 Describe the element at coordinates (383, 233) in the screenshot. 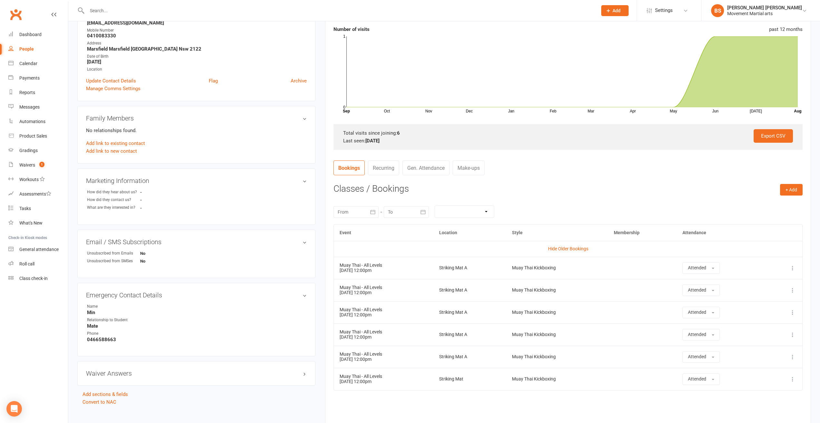

I see `th: Event` at that location.